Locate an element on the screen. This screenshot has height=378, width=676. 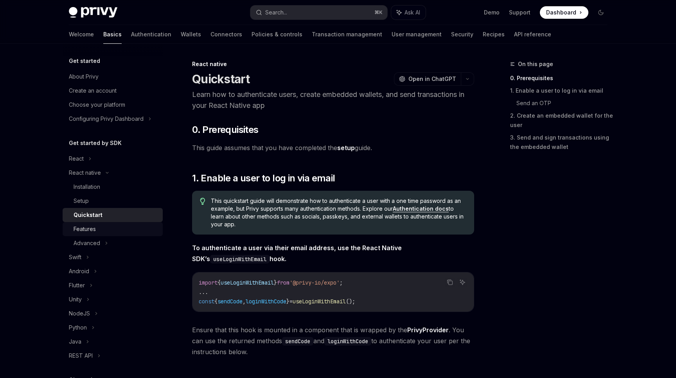
a: Transaction management is located at coordinates (347, 34).